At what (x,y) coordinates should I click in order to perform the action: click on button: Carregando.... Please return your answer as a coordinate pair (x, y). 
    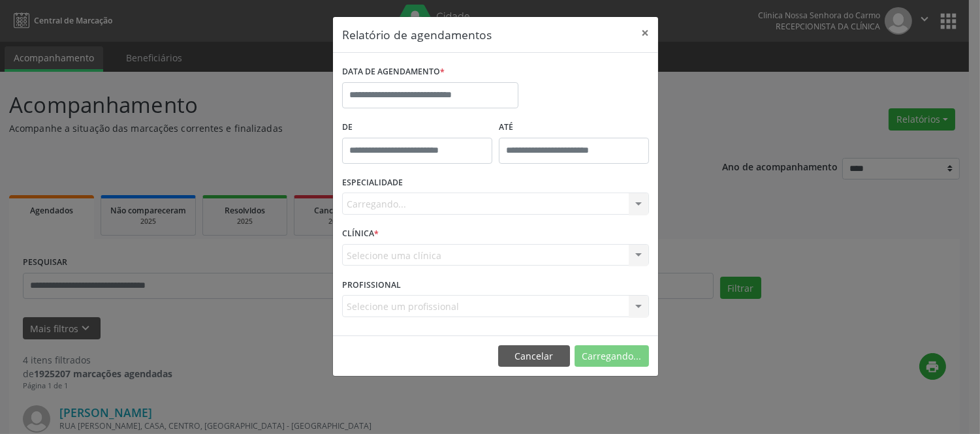
    Looking at the image, I should click on (612, 356).